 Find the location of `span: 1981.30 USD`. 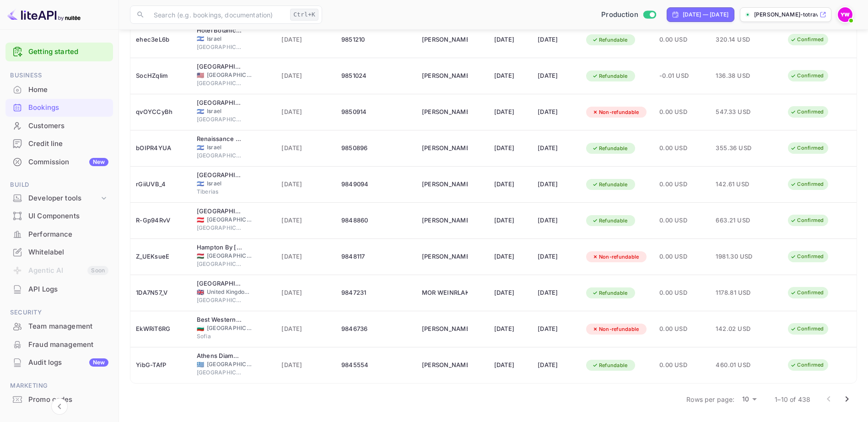

span: 1981.30 USD is located at coordinates (738, 257).